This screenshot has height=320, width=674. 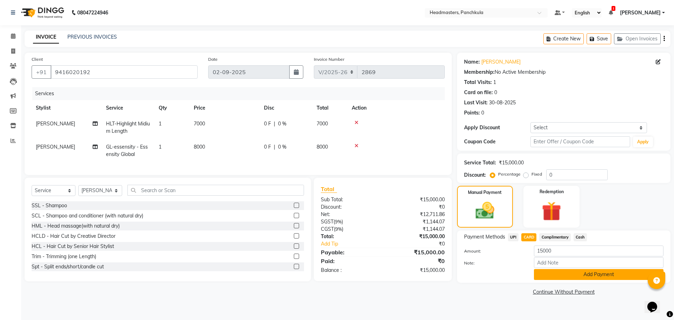 What do you see at coordinates (472, 62) in the screenshot?
I see `div: Name:` at bounding box center [472, 62].